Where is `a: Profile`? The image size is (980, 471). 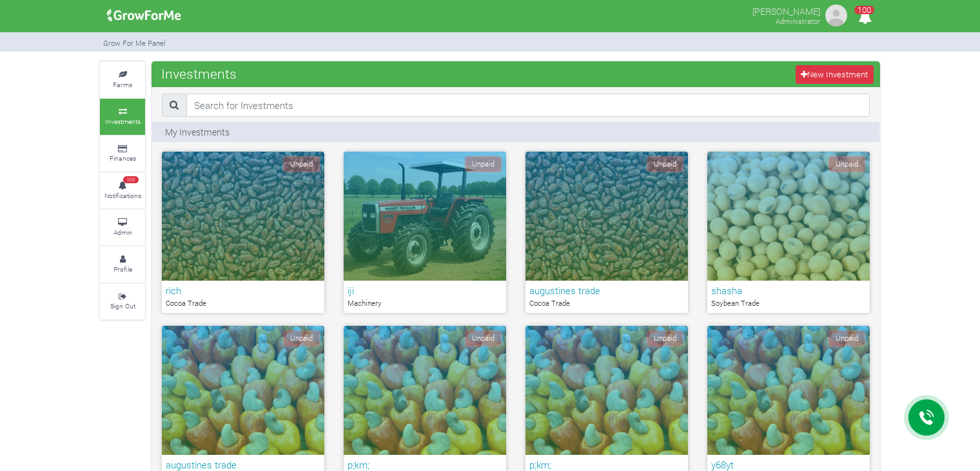
a: Profile is located at coordinates (122, 264).